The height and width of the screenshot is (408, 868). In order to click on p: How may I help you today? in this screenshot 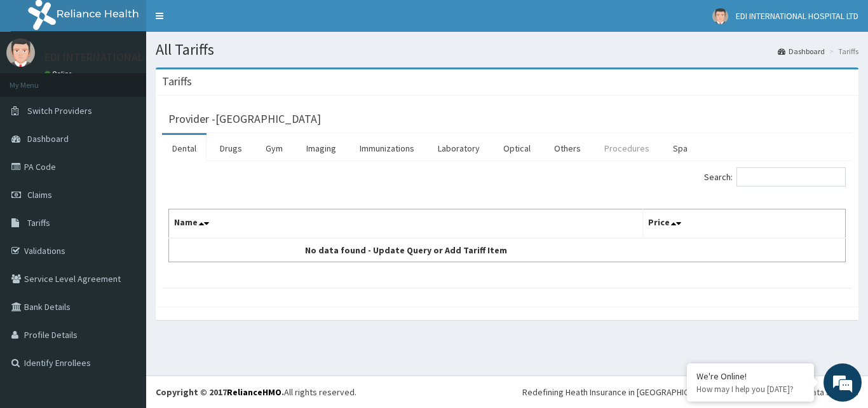, I will do `click(750, 388)`.